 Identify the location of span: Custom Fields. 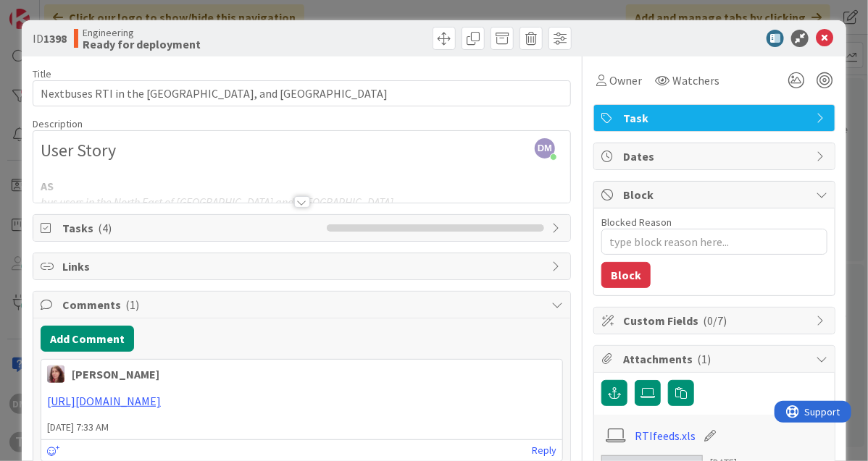
(716, 320).